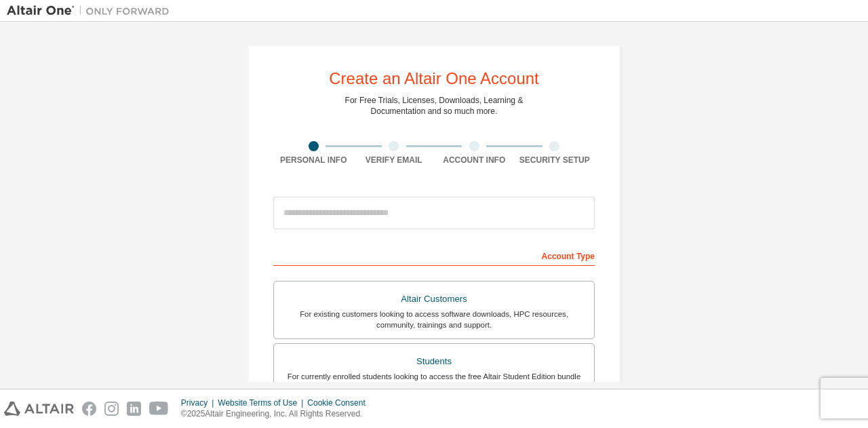  I want to click on img: Altair One, so click(92, 11).